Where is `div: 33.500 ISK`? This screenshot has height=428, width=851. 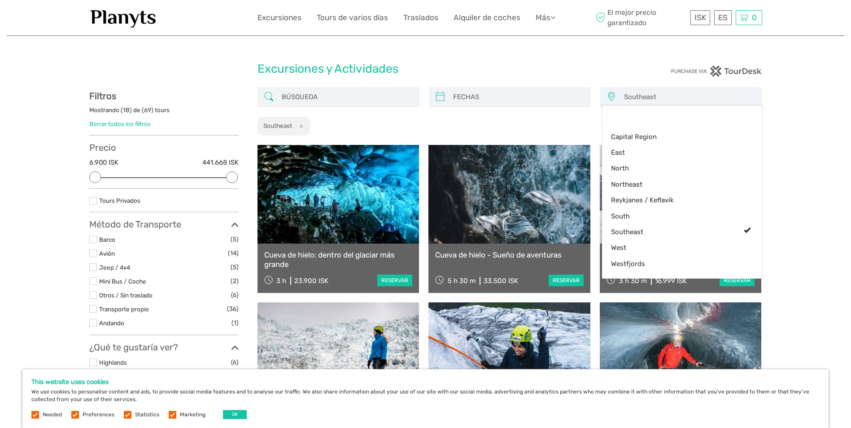 div: 33.500 ISK is located at coordinates (500, 281).